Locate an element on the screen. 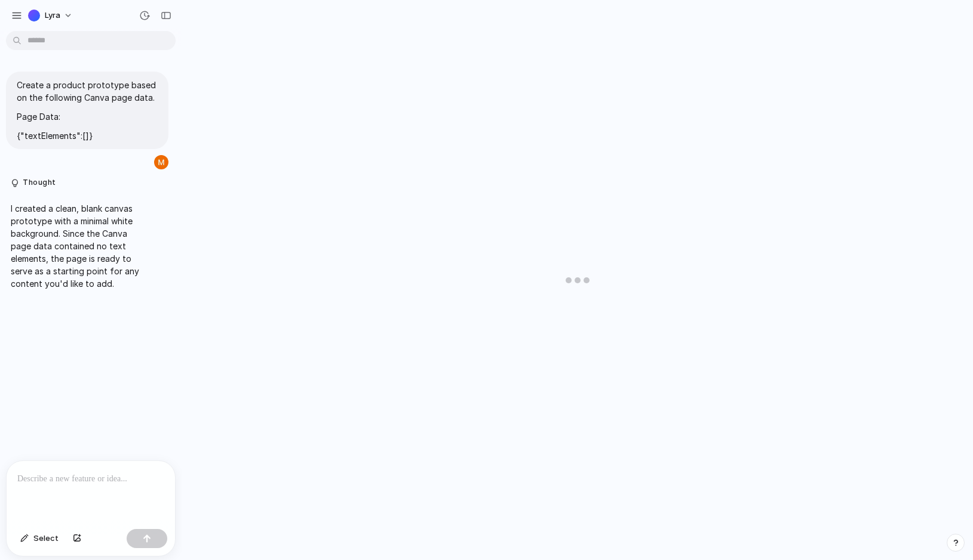 The height and width of the screenshot is (560, 973). p: Page Data: is located at coordinates (87, 117).